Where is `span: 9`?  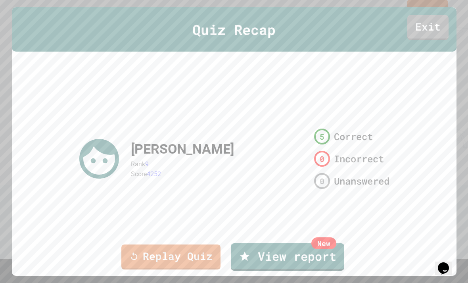
span: 9 is located at coordinates (147, 164).